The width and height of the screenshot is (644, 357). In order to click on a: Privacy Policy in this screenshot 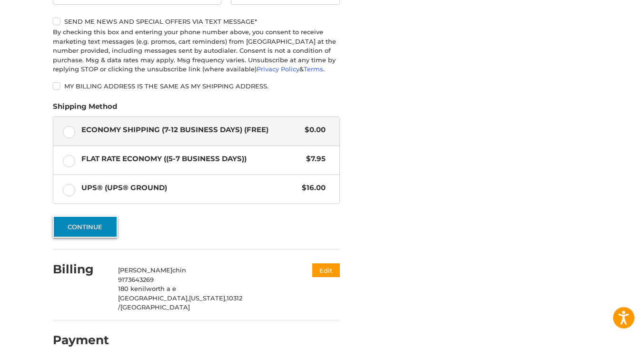, I will do `click(278, 69)`.